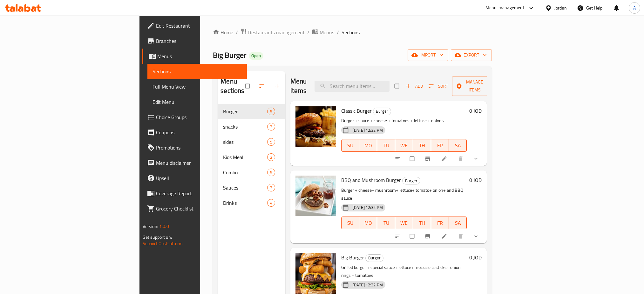  Describe the element at coordinates (199, 209) in the screenshot. I see `span: Grocery Checklist` at that location.